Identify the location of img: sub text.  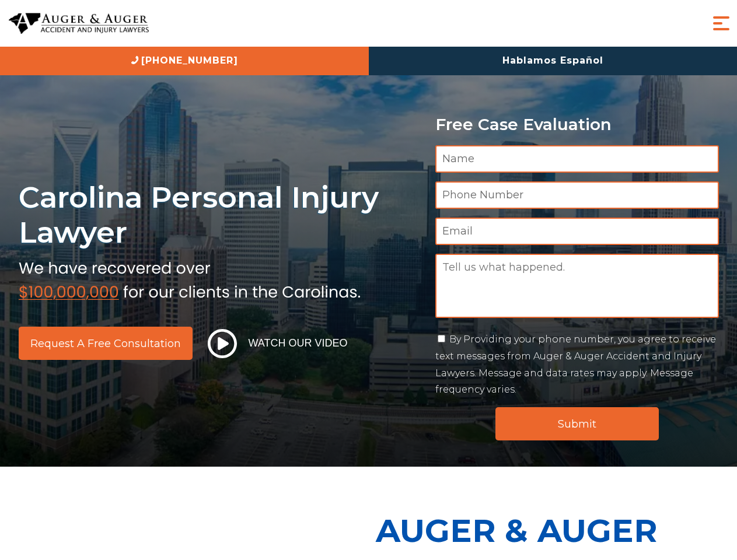
(190, 278).